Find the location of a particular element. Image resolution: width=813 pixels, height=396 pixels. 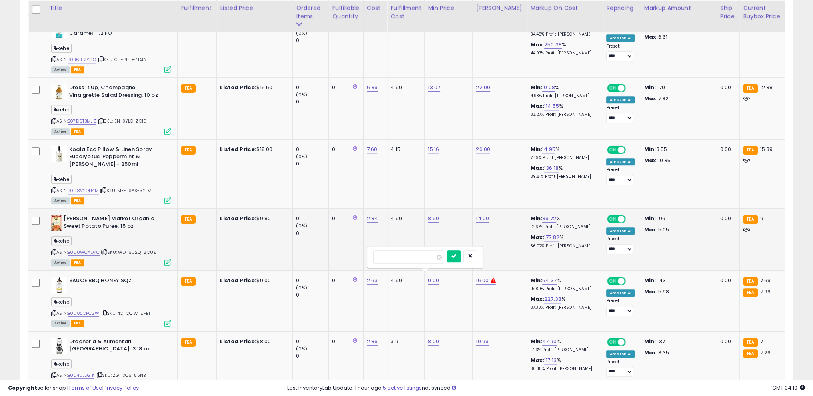

a: B0D8V2QN4M is located at coordinates (83, 191).